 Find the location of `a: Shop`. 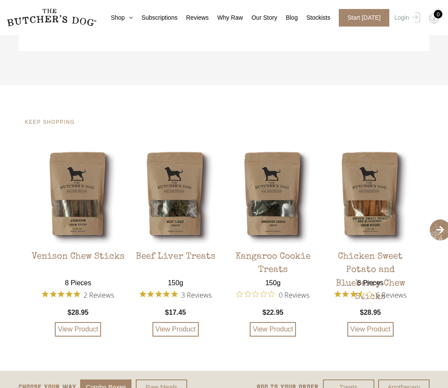

a: Shop is located at coordinates (118, 18).